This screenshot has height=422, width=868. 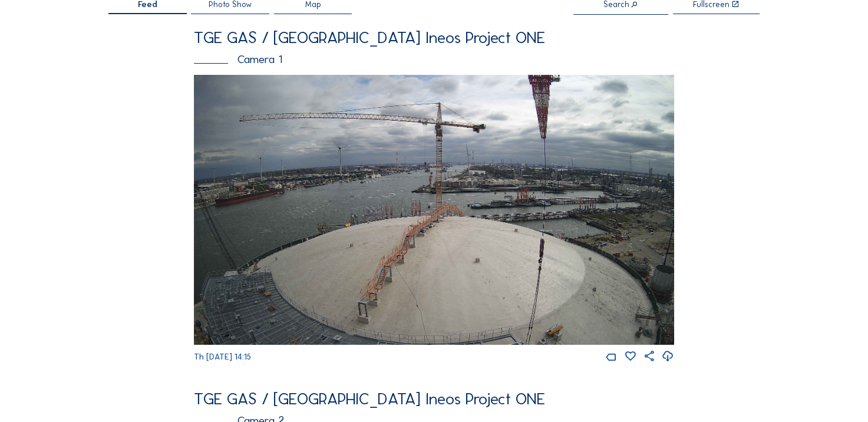 I want to click on div: Fullscreen, so click(x=711, y=5).